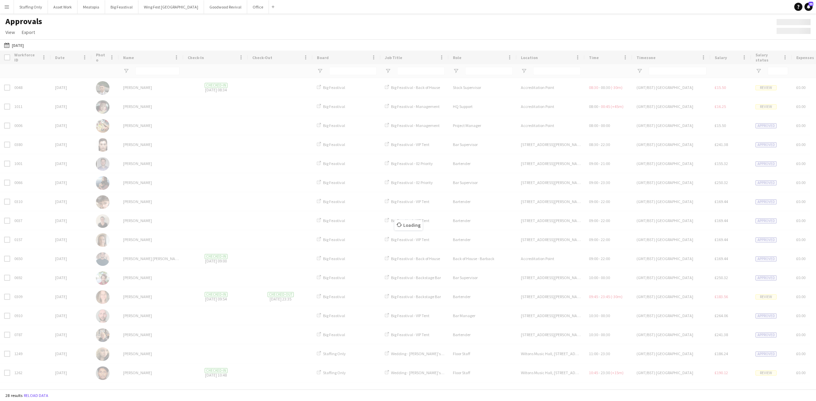  I want to click on a: Export, so click(28, 32).